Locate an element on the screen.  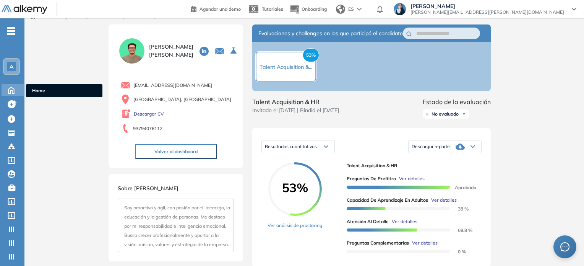
span: Preguntas de Prefiltro is located at coordinates (371, 178).